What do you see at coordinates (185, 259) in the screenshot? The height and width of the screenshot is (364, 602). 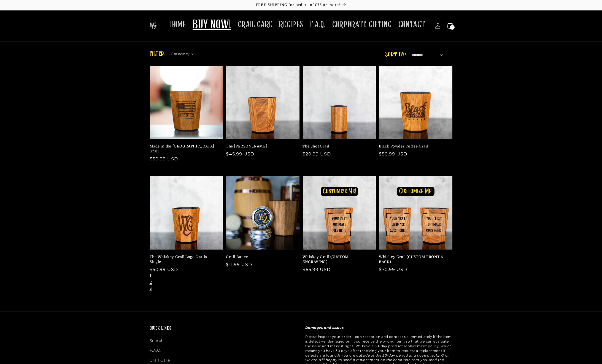 I see `a: The Whiskey Grail Logo Grails - Single` at bounding box center [185, 259].